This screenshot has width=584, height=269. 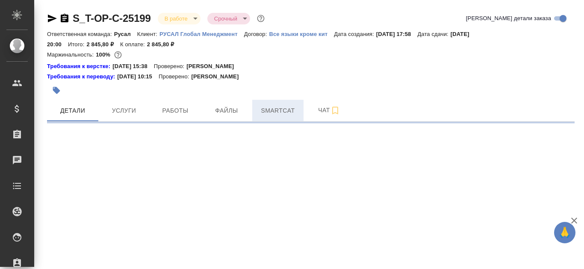 I want to click on a: S_T-OP-C-25199, so click(x=112, y=18).